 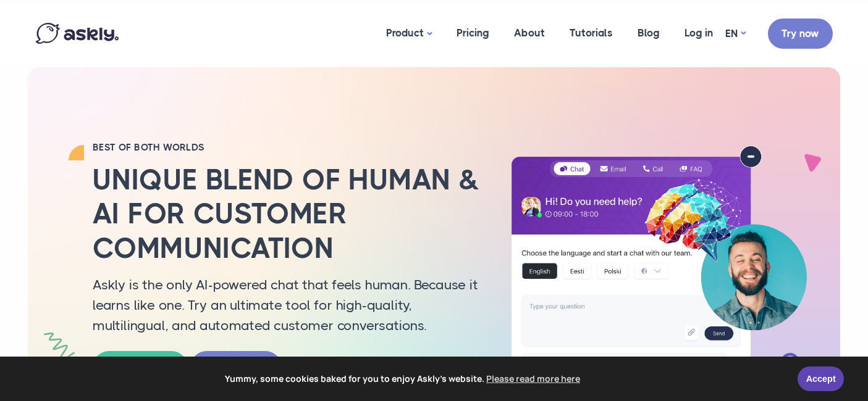 I want to click on a: EN, so click(x=735, y=33).